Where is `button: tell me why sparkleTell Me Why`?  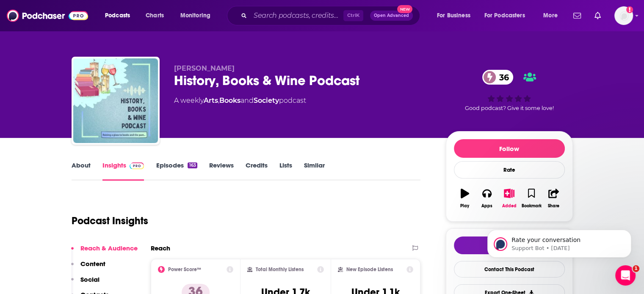 button: tell me why sparkleTell Me Why is located at coordinates (509, 246).